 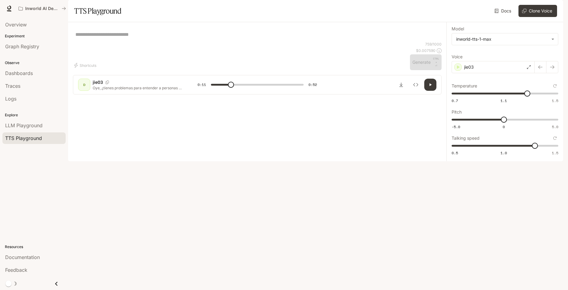 I want to click on p: Voice, so click(x=457, y=57).